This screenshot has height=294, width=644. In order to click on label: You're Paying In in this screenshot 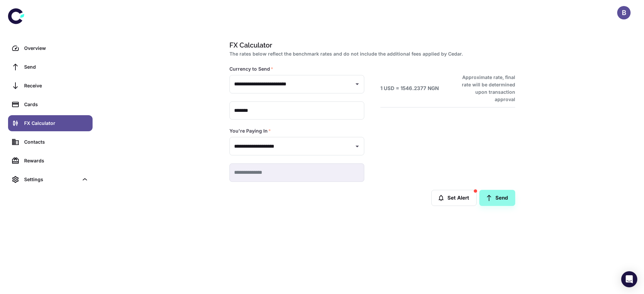, I will do `click(250, 131)`.